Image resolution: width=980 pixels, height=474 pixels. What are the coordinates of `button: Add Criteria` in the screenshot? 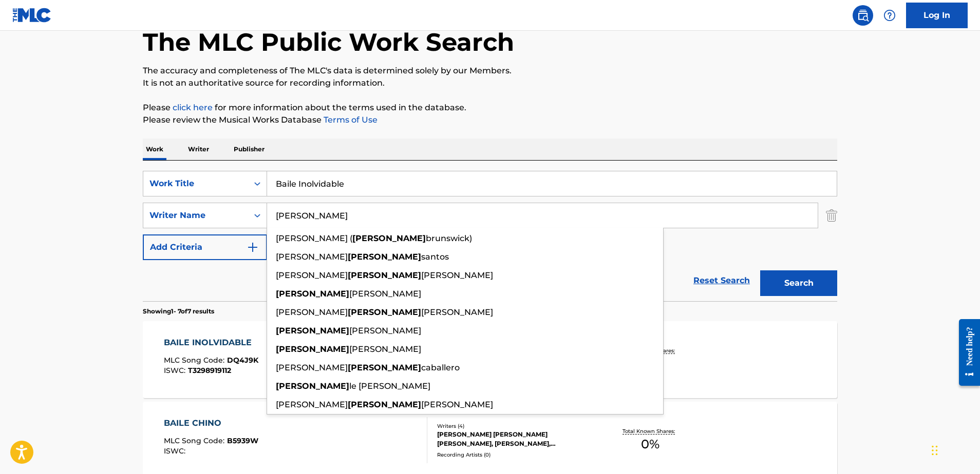 It's located at (205, 248).